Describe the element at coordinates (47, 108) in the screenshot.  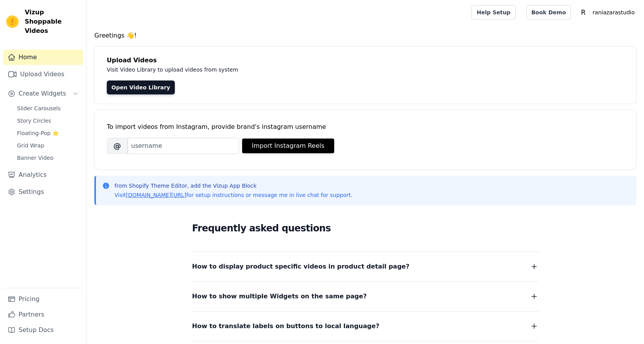
I see `a: Slider Carousels` at that location.